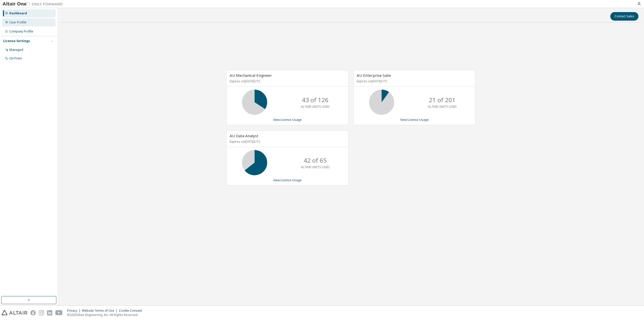  What do you see at coordinates (16, 59) in the screenshot?
I see `div: On Prem` at bounding box center [16, 59].